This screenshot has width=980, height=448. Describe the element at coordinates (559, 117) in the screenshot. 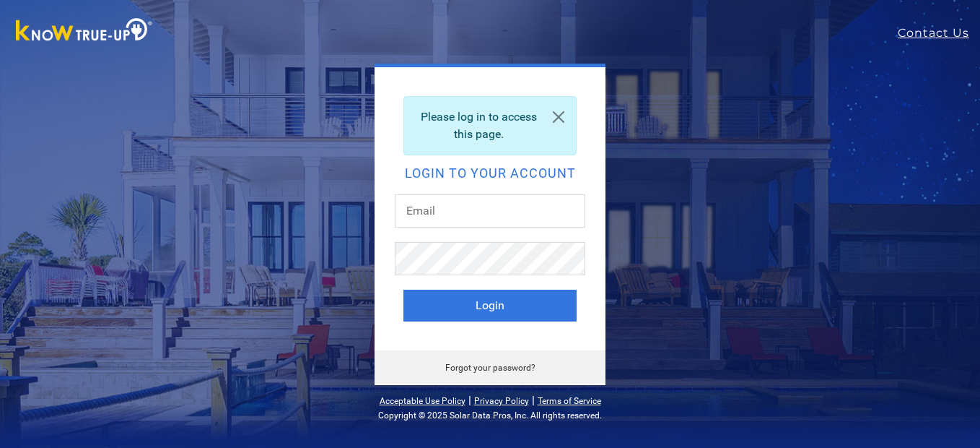

I see `a: Close` at that location.